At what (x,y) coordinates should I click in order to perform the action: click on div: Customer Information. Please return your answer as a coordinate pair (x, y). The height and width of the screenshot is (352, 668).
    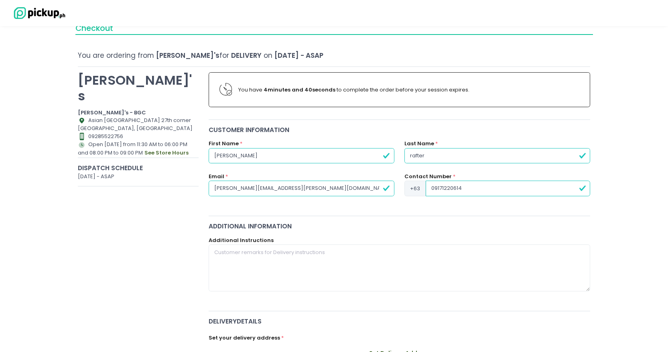
    Looking at the image, I should click on (399, 129).